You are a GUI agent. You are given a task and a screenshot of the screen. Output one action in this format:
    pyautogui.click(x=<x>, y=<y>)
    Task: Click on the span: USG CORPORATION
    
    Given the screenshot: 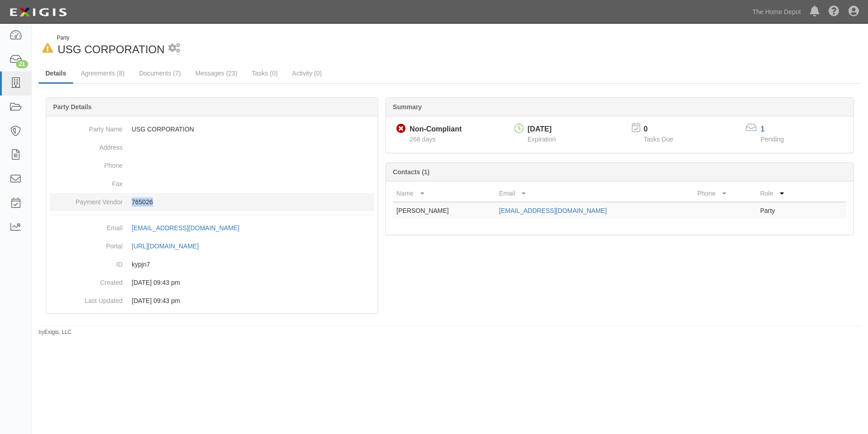 What is the action you would take?
    pyautogui.click(x=111, y=49)
    